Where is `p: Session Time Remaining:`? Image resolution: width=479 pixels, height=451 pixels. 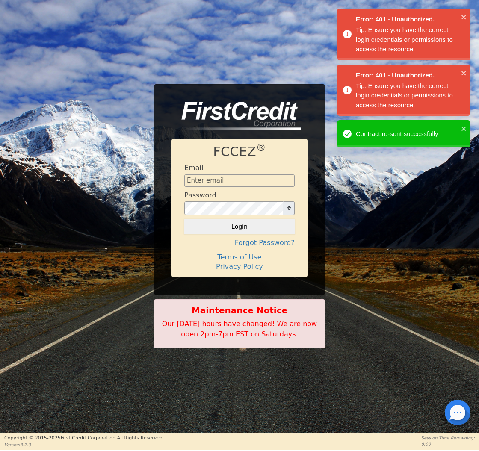
p: Session Time Remaining: is located at coordinates (447, 438).